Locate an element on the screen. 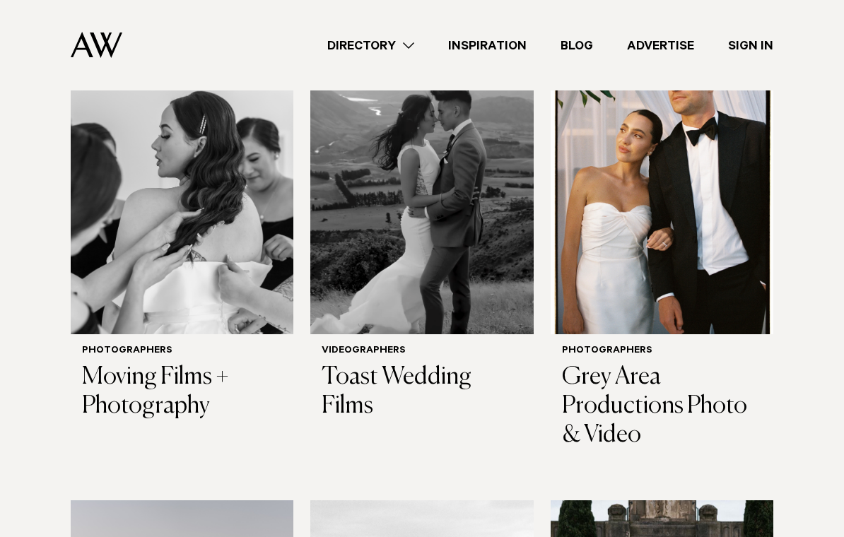 The height and width of the screenshot is (537, 844). a: Auckland Weddings Photographers | Moving Films + Photography Photographers Moving Films + Photogr... is located at coordinates (182, 233).